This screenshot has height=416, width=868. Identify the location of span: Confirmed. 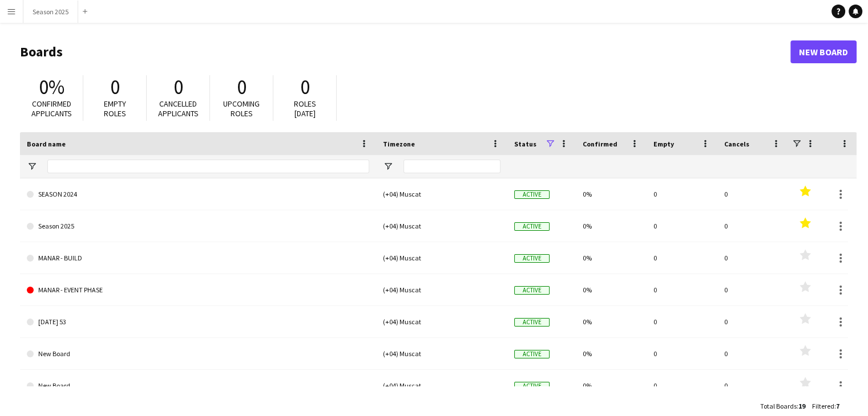
(600, 144).